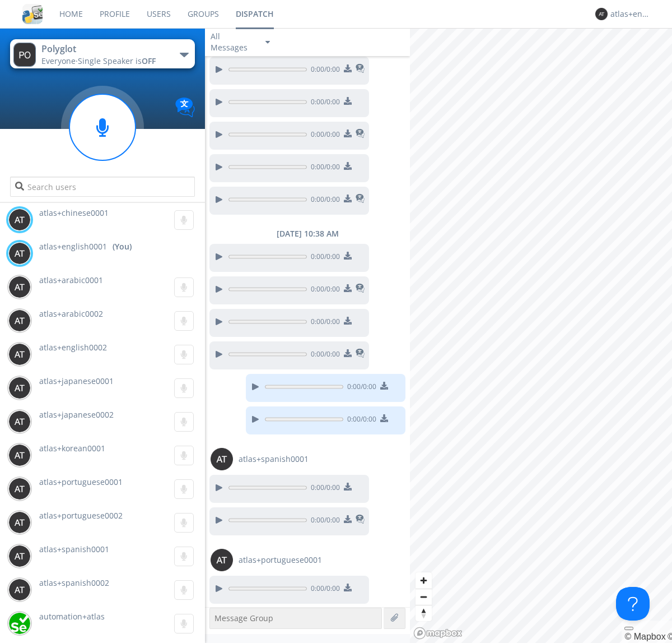 The width and height of the screenshot is (672, 643). What do you see at coordinates (148, 61) in the screenshot?
I see `span: OFF` at bounding box center [148, 61].